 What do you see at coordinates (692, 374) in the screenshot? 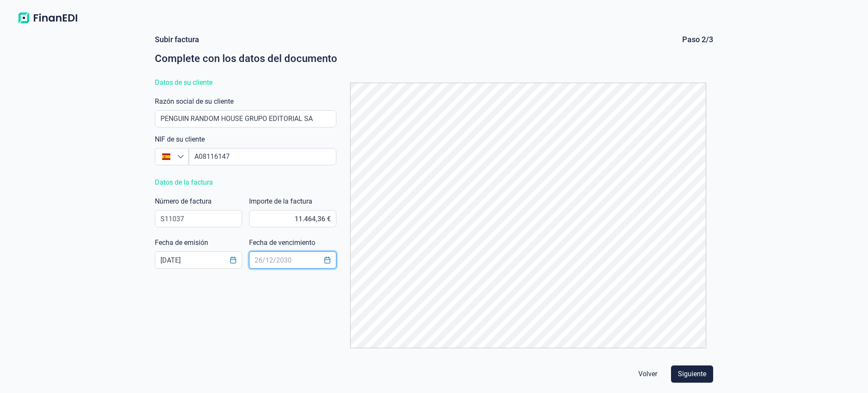
I see `button: Siguiente` at bounding box center [692, 374].